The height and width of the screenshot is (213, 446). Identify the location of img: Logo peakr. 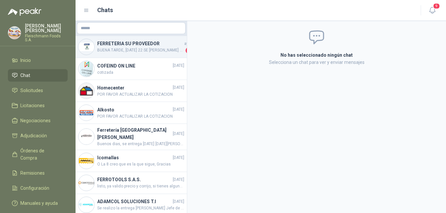
(25, 12).